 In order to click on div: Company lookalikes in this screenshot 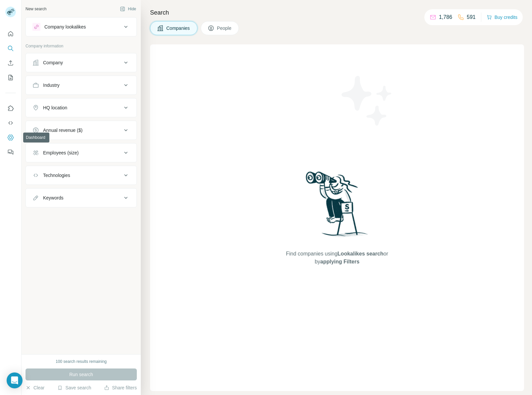, I will do `click(65, 27)`.